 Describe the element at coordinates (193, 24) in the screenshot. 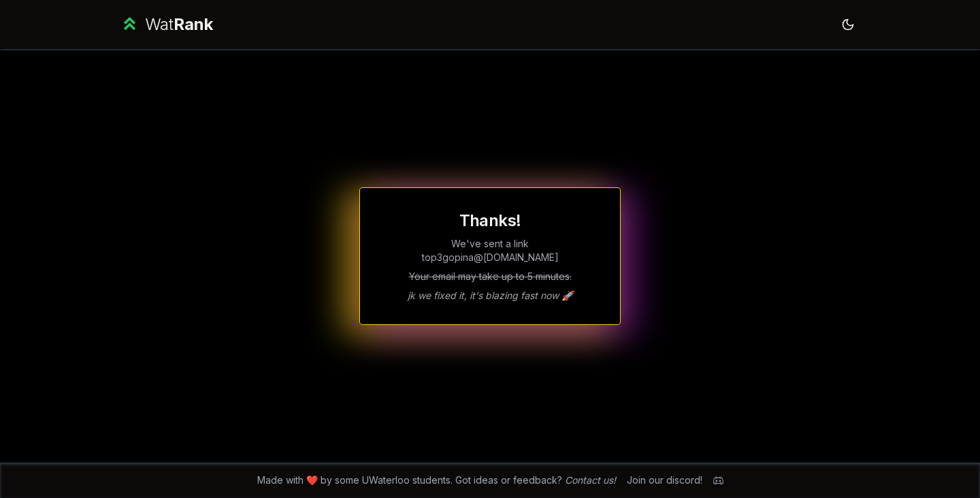

I see `span: Rank` at that location.